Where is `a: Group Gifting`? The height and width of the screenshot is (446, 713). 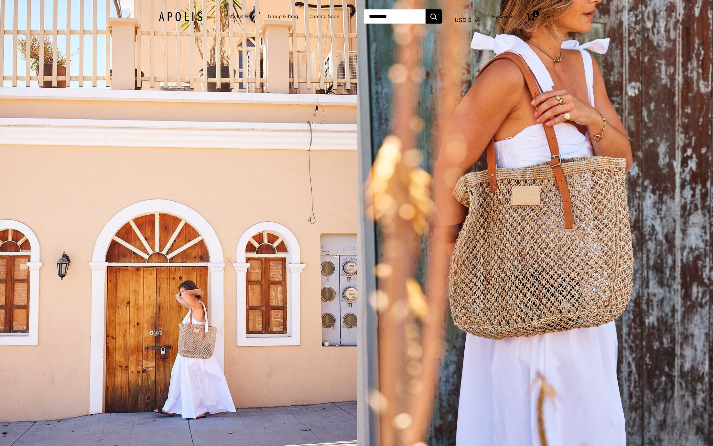 a: Group Gifting is located at coordinates (283, 16).